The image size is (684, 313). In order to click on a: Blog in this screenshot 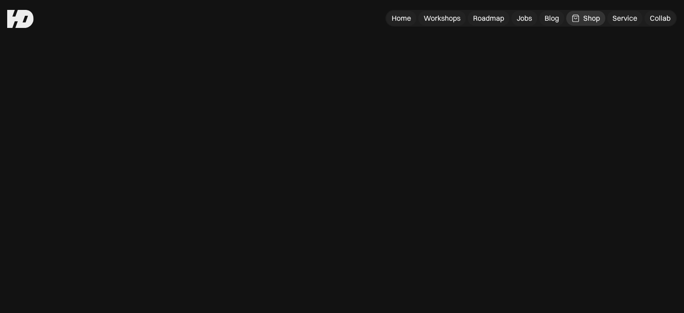, I will do `click(552, 18)`.